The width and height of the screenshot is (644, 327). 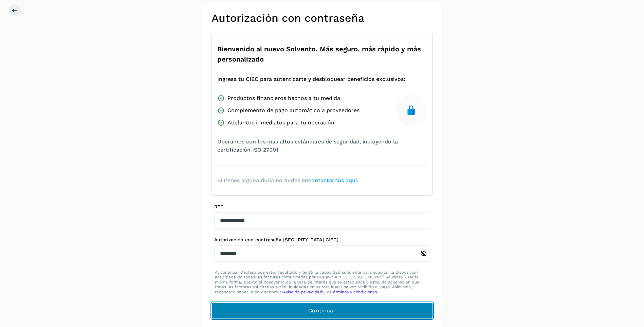 What do you see at coordinates (322, 207) in the screenshot?
I see `label: RFC` at bounding box center [322, 207].